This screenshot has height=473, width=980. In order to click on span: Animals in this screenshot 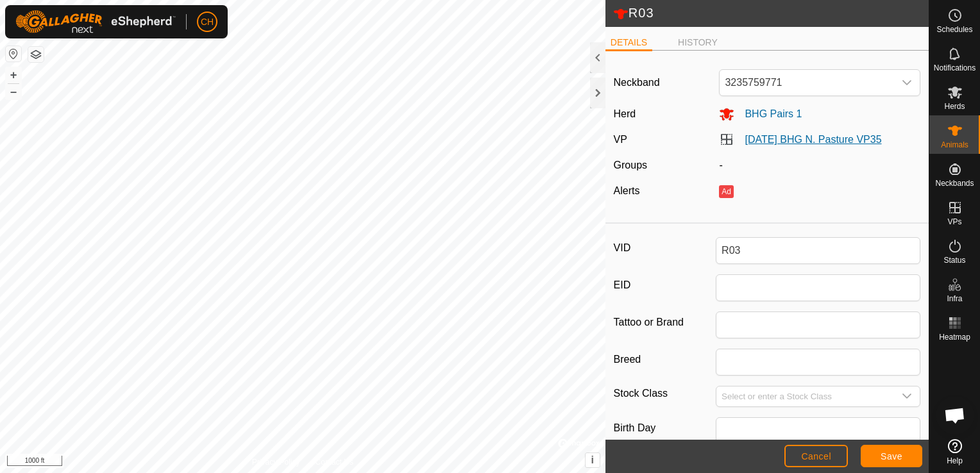, I will do `click(955, 145)`.